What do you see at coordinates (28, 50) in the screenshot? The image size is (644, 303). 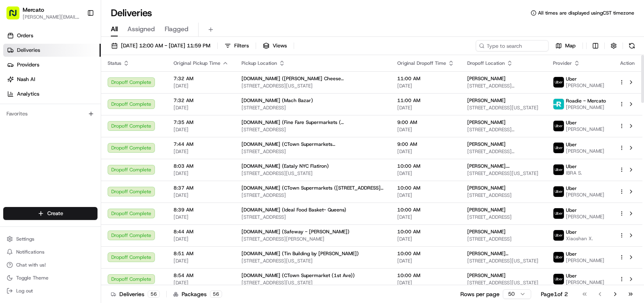 I see `span: Deliveries` at bounding box center [28, 50].